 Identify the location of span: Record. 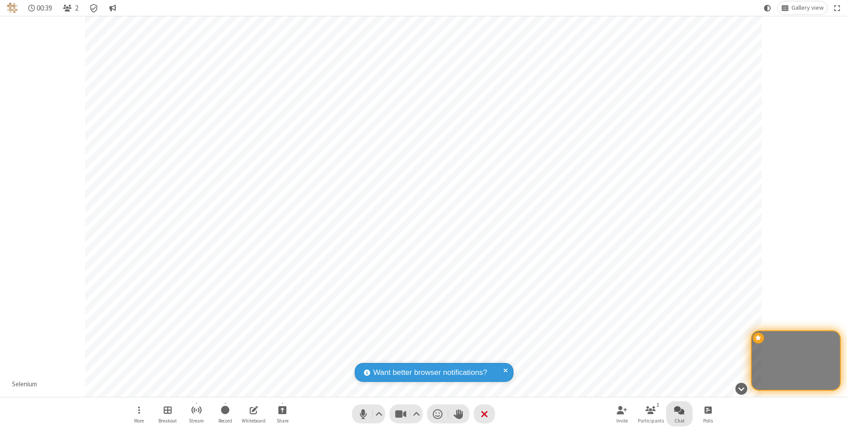
(225, 421).